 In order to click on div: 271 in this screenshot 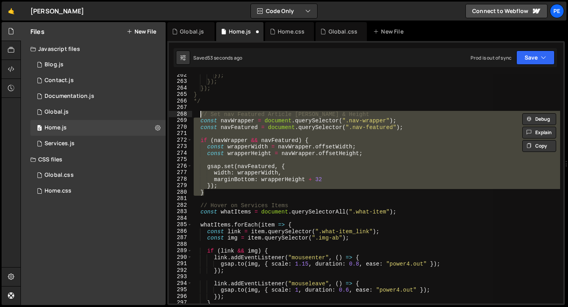, I will do `click(180, 133)`.